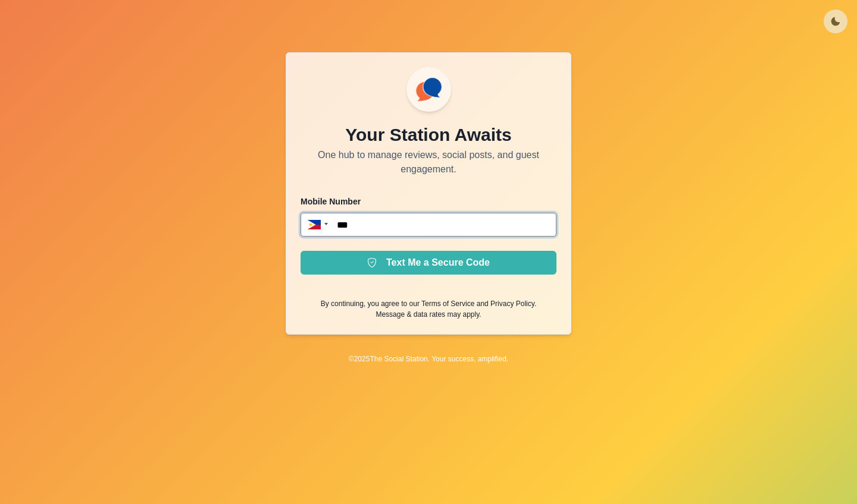 The width and height of the screenshot is (857, 504). What do you see at coordinates (428, 134) in the screenshot?
I see `p: Your Station Awaits` at bounding box center [428, 134].